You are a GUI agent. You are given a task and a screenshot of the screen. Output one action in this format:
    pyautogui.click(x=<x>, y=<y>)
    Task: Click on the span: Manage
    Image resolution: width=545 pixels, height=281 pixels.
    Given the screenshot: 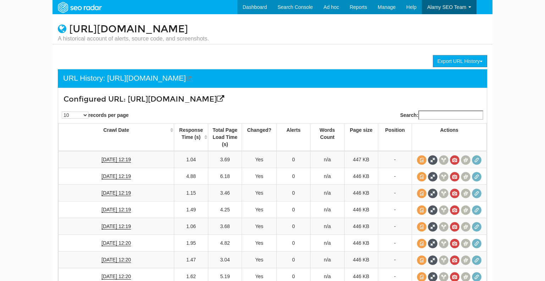 What is the action you would take?
    pyautogui.click(x=386, y=7)
    